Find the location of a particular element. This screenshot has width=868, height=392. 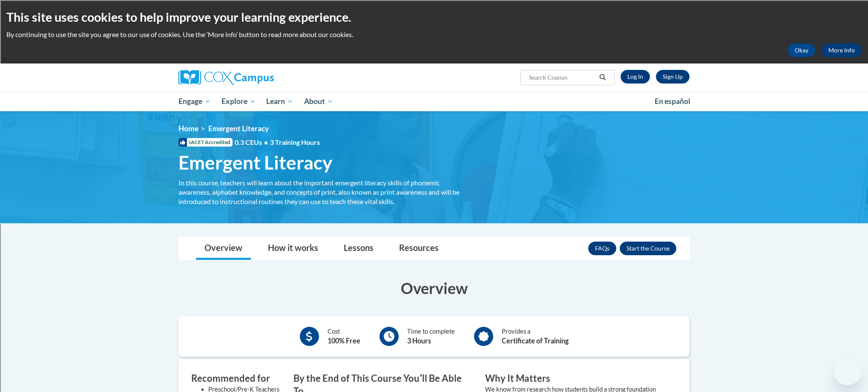

button: Search is located at coordinates (602, 78).